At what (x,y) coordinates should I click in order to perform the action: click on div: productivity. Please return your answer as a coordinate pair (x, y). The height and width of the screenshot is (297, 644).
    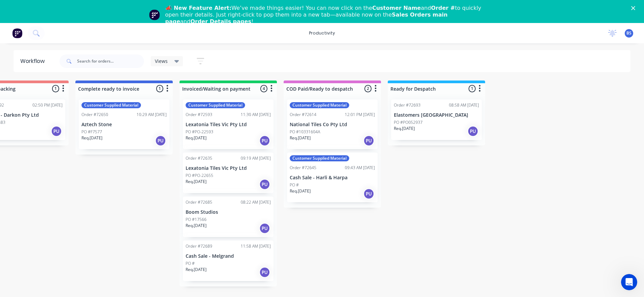
    Looking at the image, I should click on (322, 33).